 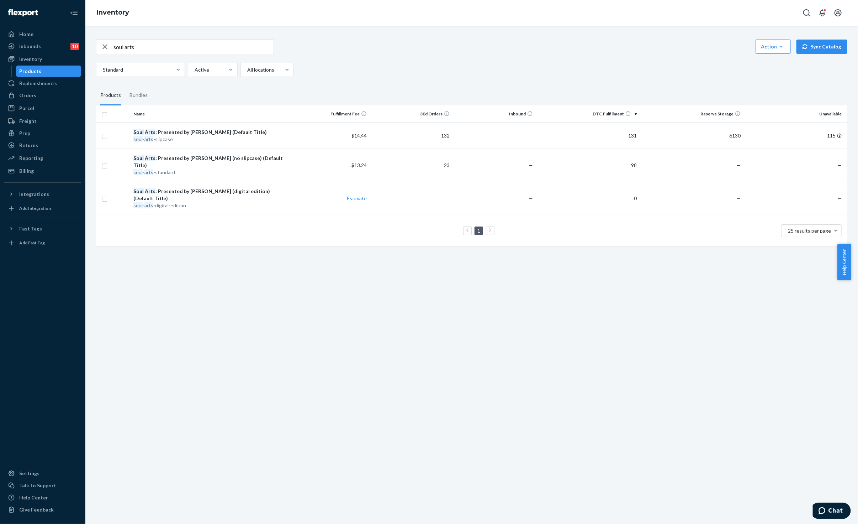 What do you see at coordinates (411, 114) in the screenshot?
I see `th: 30d Orders` at bounding box center [411, 114].